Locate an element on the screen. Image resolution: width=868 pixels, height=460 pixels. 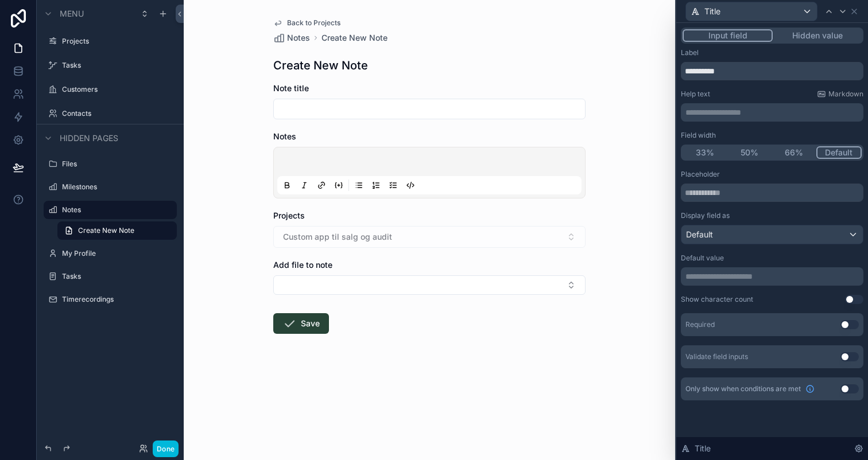
span: Menu is located at coordinates (72, 14).